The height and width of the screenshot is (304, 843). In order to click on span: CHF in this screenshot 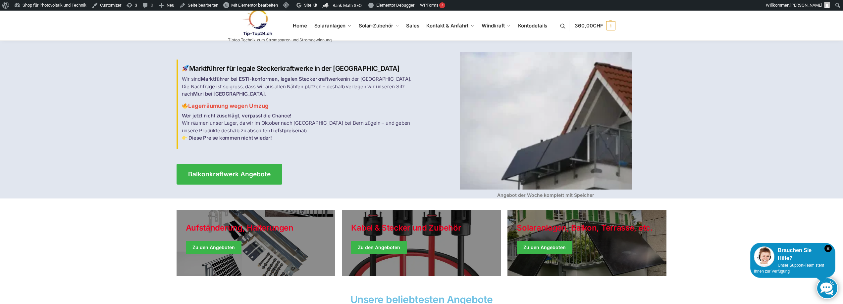, I will do `click(598, 25)`.